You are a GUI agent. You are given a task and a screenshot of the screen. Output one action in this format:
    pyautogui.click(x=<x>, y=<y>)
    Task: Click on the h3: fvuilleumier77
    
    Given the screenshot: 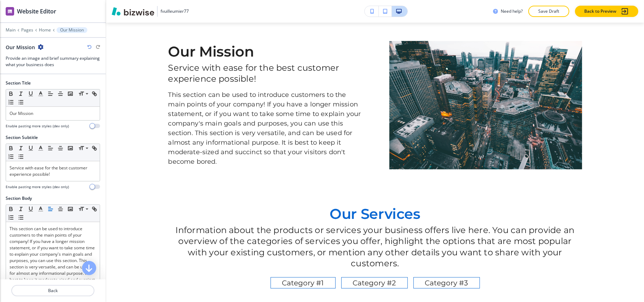 What is the action you would take?
    pyautogui.click(x=175, y=11)
    